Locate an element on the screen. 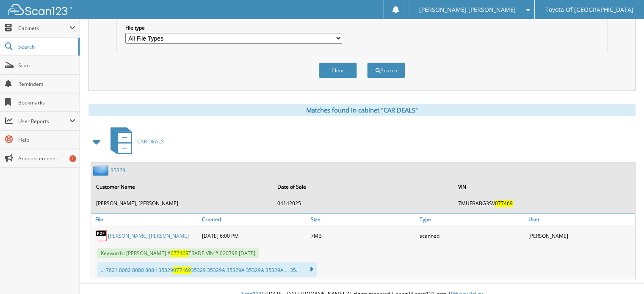  a: File is located at coordinates (145, 219).